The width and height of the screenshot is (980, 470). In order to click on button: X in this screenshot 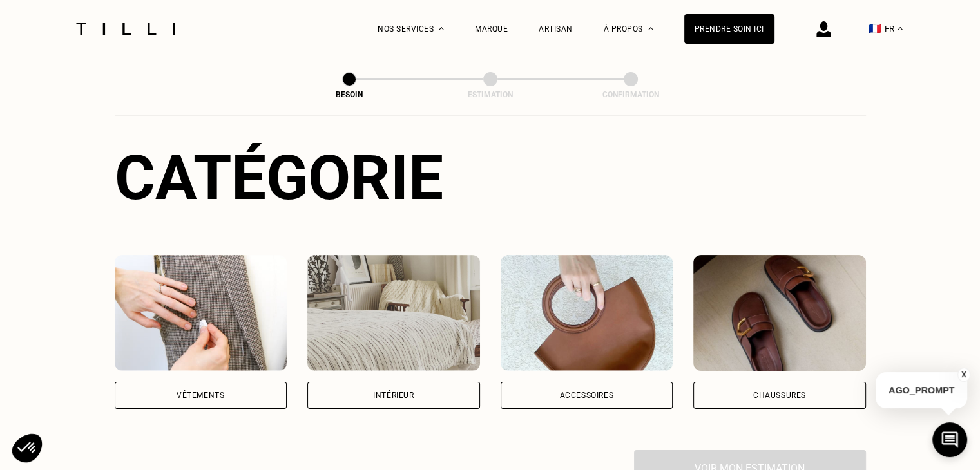, I will do `click(964, 375)`.